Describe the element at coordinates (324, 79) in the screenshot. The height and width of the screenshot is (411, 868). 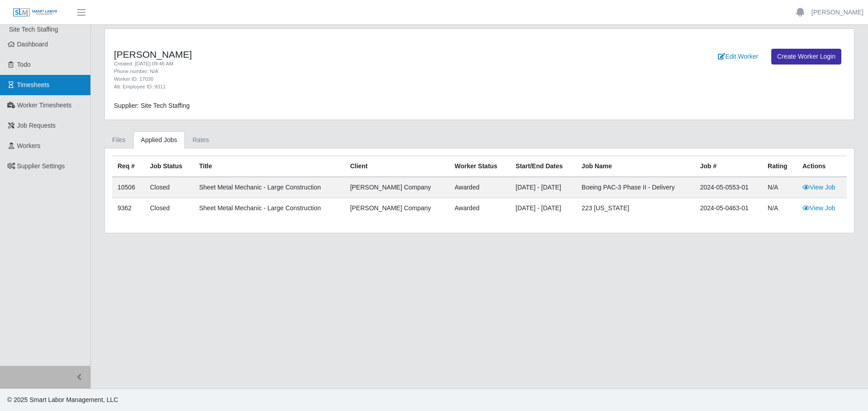
I see `div: Worker ID: 17030` at that location.